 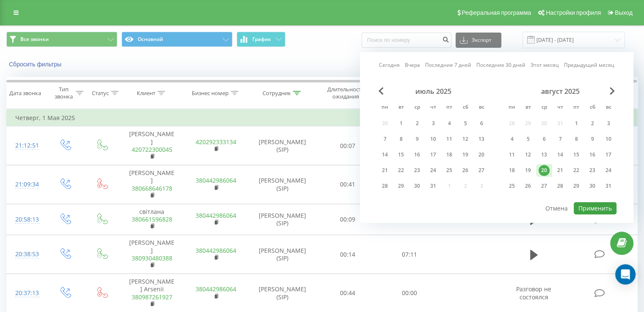 I want to click on div: 21:09:34, so click(x=26, y=184).